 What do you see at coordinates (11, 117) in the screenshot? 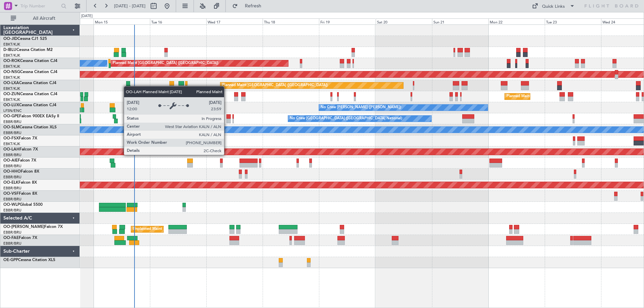
I see `span: OO-GPE` at bounding box center [11, 117].